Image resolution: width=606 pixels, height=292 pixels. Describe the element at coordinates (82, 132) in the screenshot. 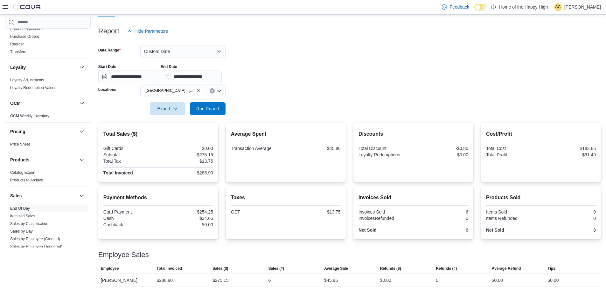

I see `button: Pricing` at that location.